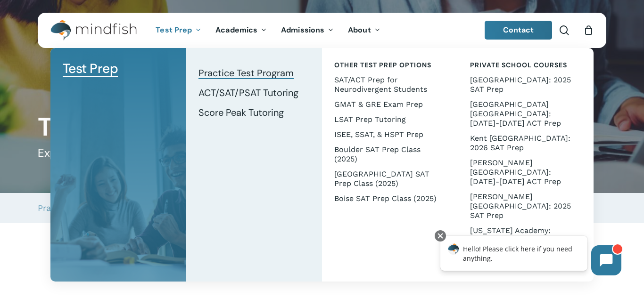  I want to click on a: About, so click(364, 30).